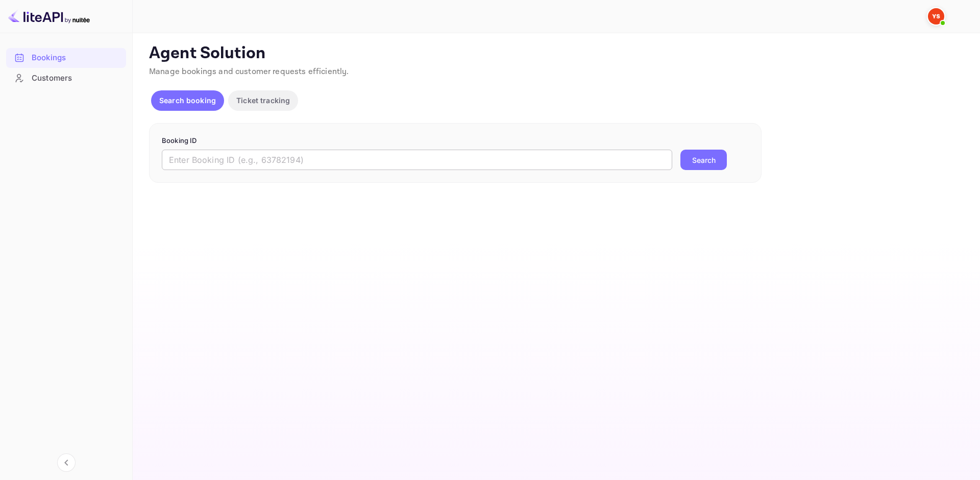 The image size is (980, 480). I want to click on button: Search, so click(703, 160).